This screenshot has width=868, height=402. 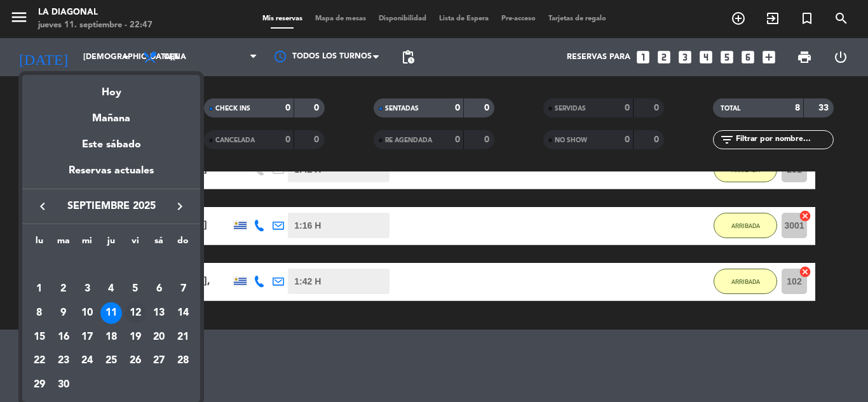 I want to click on td: 7 de septiembre de 2025, so click(x=183, y=289).